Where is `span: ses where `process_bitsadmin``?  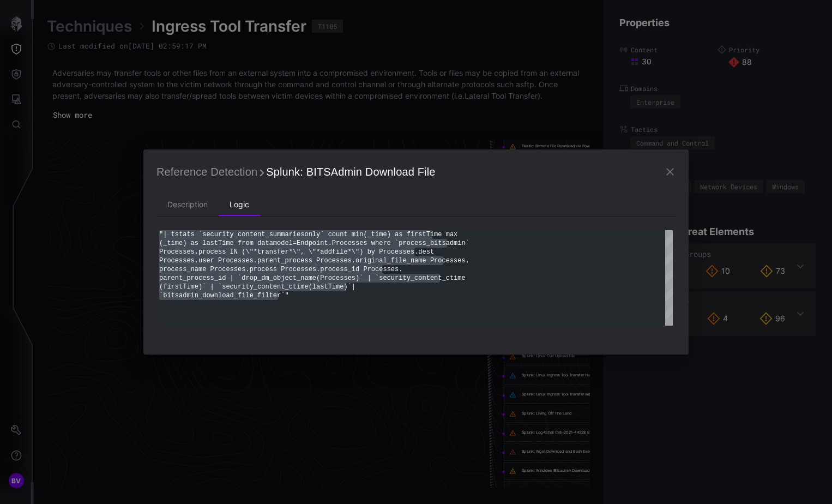 span: ses where `process_bitsadmin` is located at coordinates (412, 243).